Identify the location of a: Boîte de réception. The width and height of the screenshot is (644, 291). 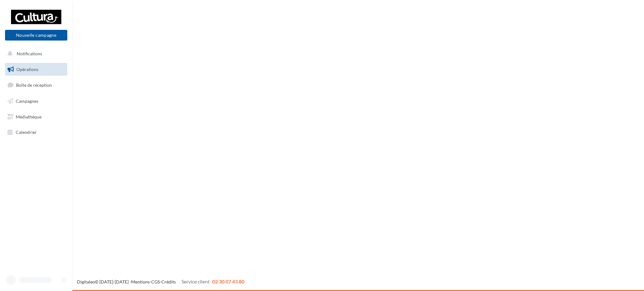
(36, 85).